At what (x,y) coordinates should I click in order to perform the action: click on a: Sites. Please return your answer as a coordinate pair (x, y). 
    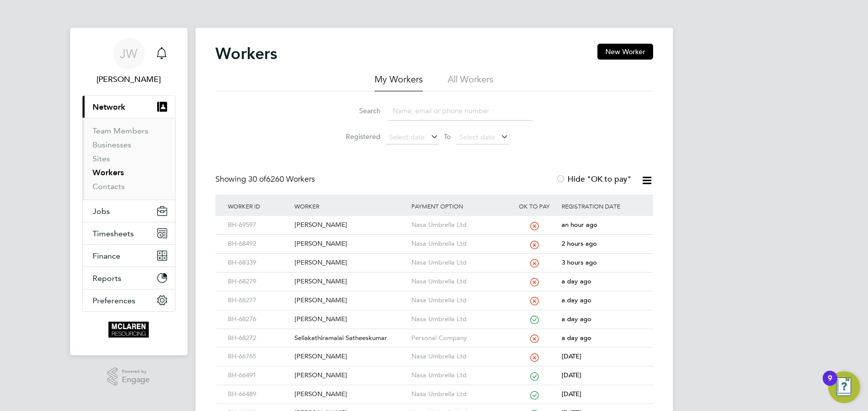
    Looking at the image, I should click on (101, 158).